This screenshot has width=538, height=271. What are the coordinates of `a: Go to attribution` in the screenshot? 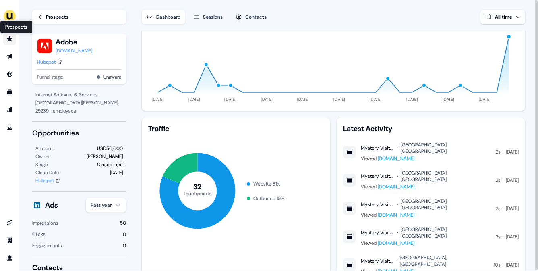 It's located at (10, 110).